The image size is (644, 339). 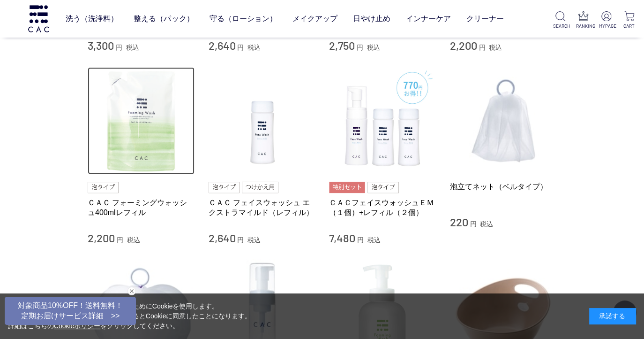 What do you see at coordinates (262, 121) in the screenshot?
I see `img: ＣＡＣ フェイスウォッシュ エクストラマイルド（レフィル）` at bounding box center [262, 121].